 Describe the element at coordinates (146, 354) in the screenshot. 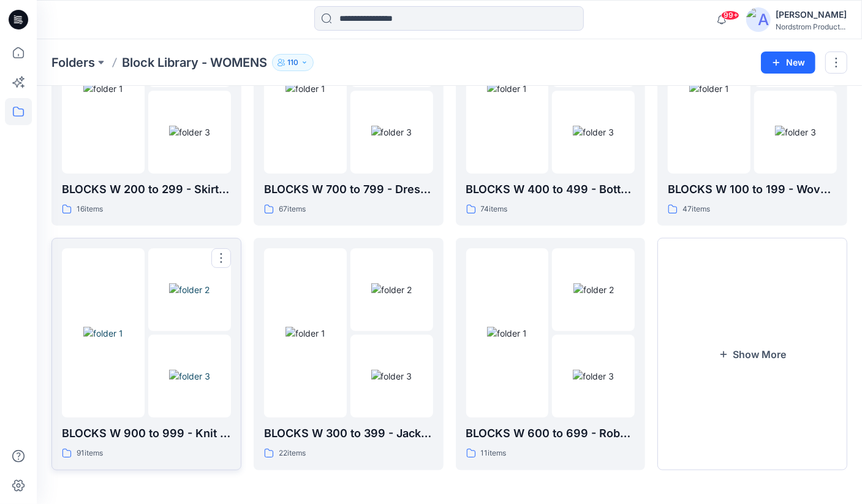

I see `a: folder 1folder 2folder 3BLOCKS W 900 to 999 - Knit Cut & Sew Tops91items` at that location.